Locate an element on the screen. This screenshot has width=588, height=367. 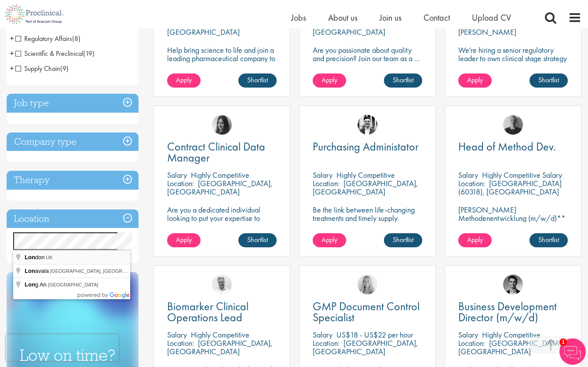
a: Join us is located at coordinates (390, 18).